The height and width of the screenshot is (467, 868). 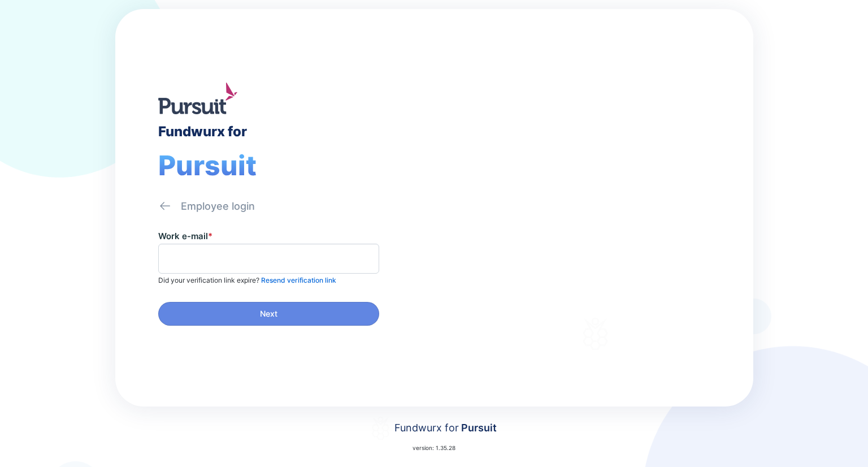 What do you see at coordinates (434, 448) in the screenshot?
I see `p: version: 1.35.28` at bounding box center [434, 448].